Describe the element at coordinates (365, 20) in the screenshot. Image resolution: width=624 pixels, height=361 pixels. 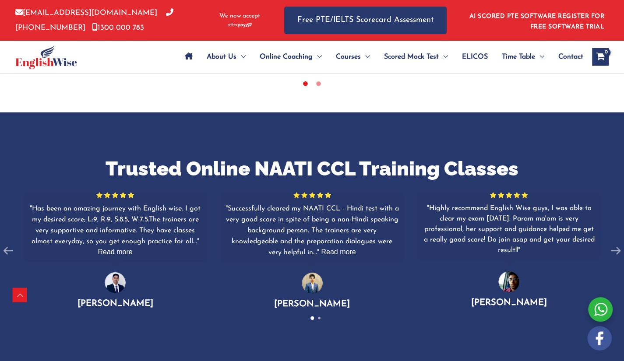
I see `a: Free PTE/IELTS Scorecard Assessment` at that location.